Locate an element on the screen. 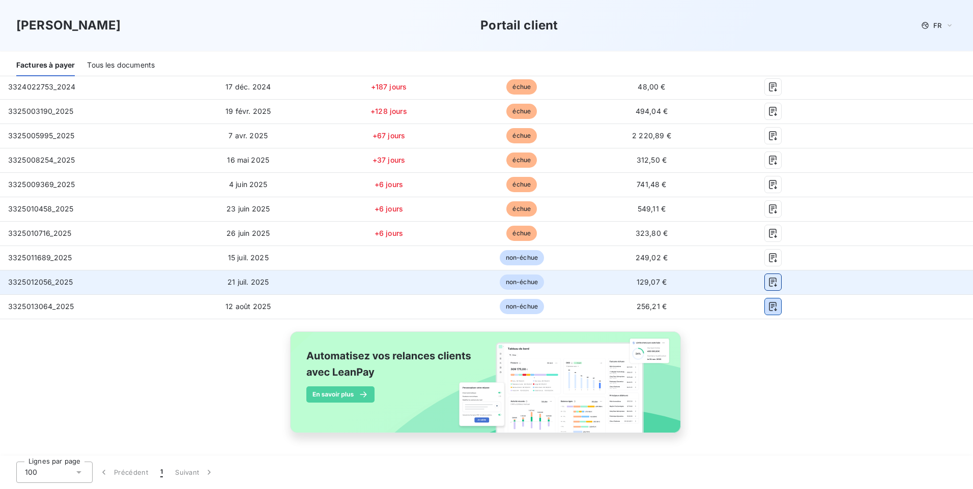 The image size is (973, 489). span: +37 jours is located at coordinates (389, 160).